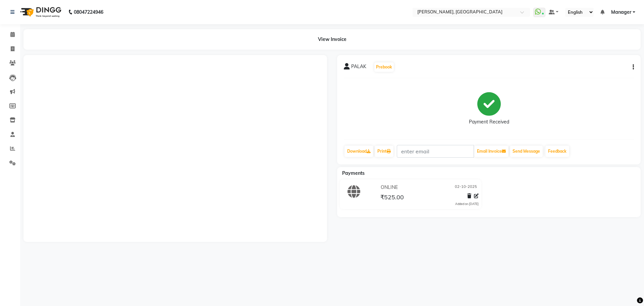 The width and height of the screenshot is (644, 306). Describe the element at coordinates (40, 12) in the screenshot. I see `img: logo` at that location.